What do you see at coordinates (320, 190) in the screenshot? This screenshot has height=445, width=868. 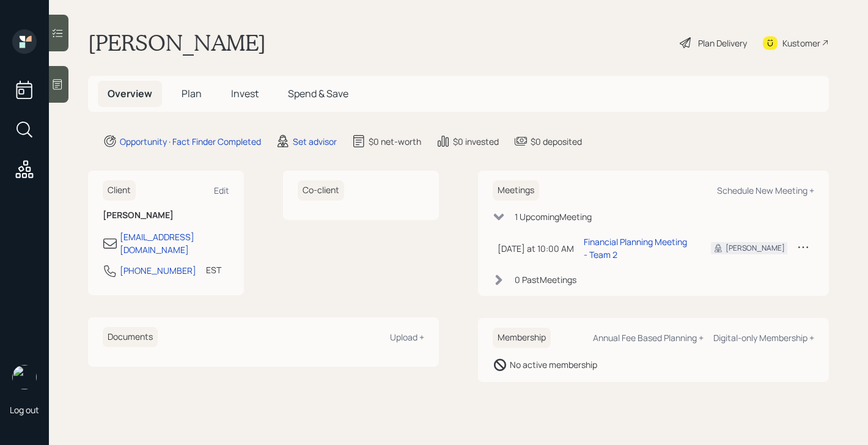 I see `h6: Co-client` at bounding box center [320, 190].